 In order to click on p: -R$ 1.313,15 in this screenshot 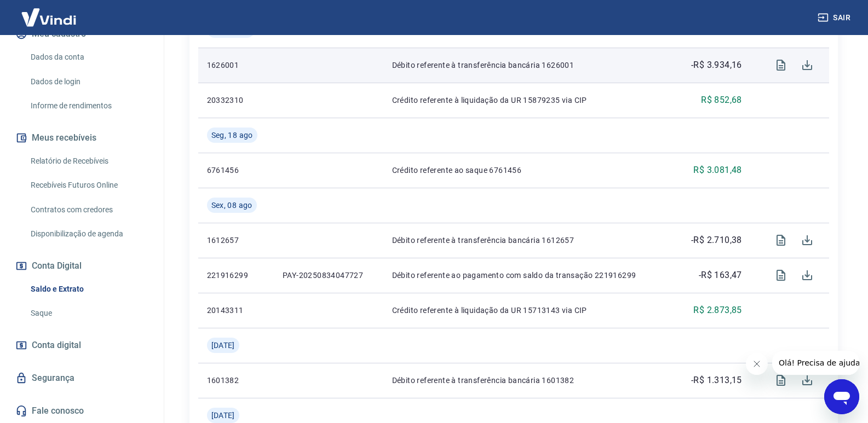, I will do `click(716, 381)`.